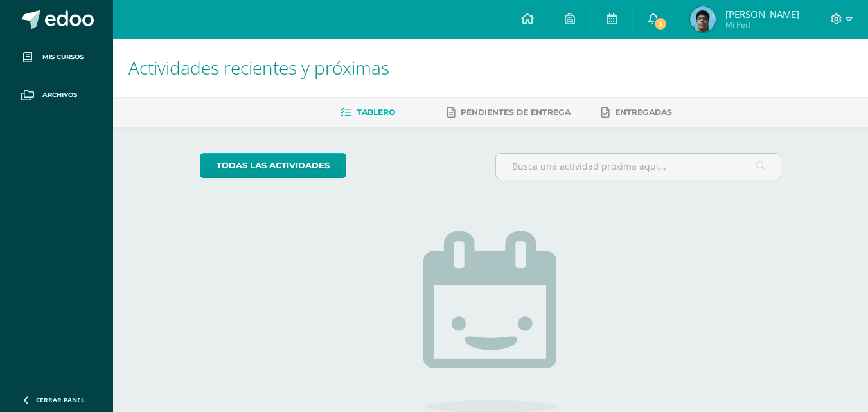 The image size is (868, 412). I want to click on span: Archivos, so click(60, 95).